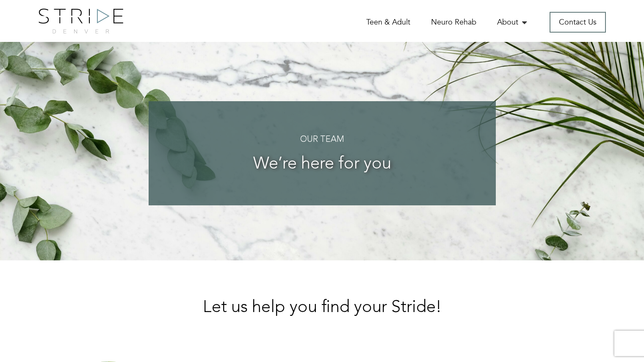 The height and width of the screenshot is (362, 644). What do you see at coordinates (388, 22) in the screenshot?
I see `a: Teen & Adult` at bounding box center [388, 22].